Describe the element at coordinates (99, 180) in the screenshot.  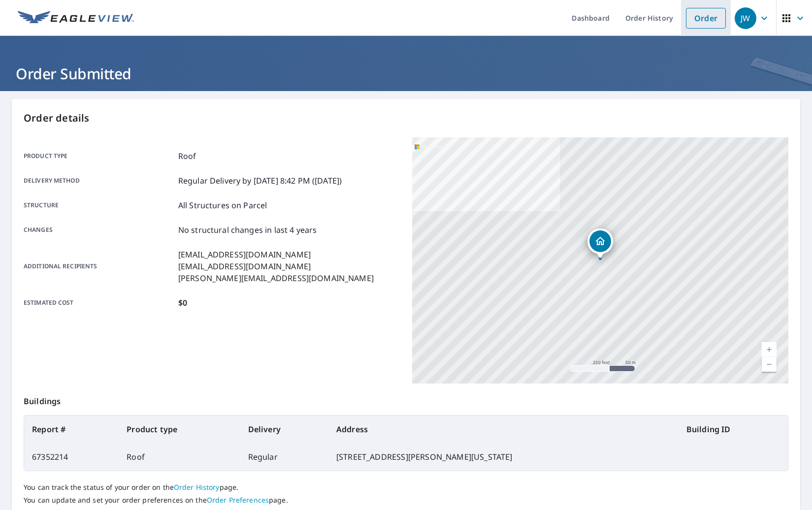
I see `p: Delivery method` at that location.